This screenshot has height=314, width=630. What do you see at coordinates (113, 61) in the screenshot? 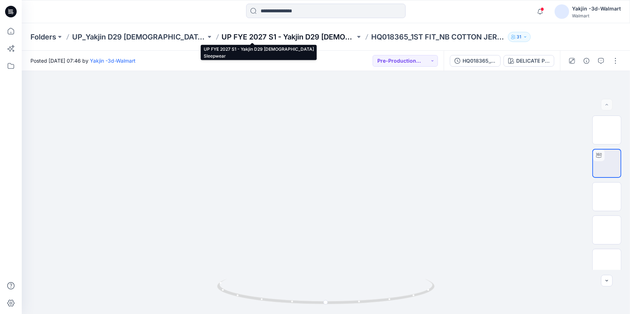
I see `a: Yakjin -3d-Walmart` at bounding box center [113, 61].